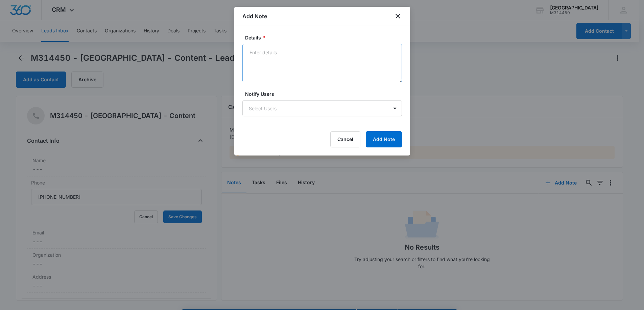  What do you see at coordinates (255, 16) in the screenshot?
I see `h1: Add Note` at bounding box center [255, 16].